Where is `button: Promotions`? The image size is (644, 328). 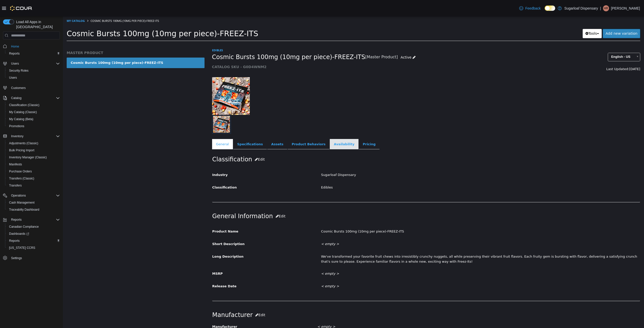
button: Promotions is located at coordinates (34, 126).